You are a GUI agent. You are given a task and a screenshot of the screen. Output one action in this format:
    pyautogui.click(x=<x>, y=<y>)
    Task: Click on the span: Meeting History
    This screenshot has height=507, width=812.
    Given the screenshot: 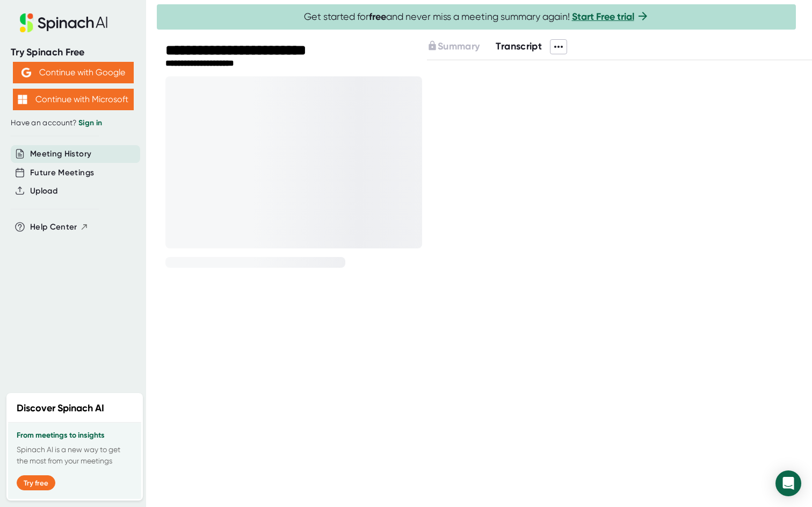 What is the action you would take?
    pyautogui.click(x=61, y=154)
    